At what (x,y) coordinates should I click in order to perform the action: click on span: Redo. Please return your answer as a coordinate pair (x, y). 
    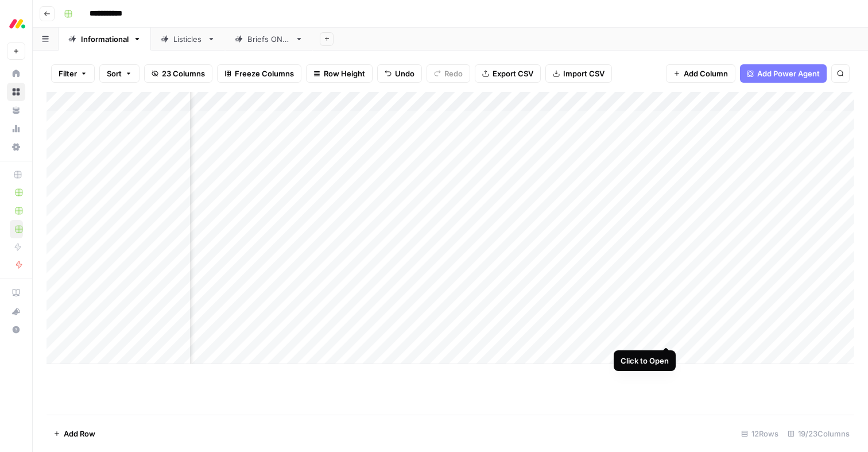
    Looking at the image, I should click on (454, 74).